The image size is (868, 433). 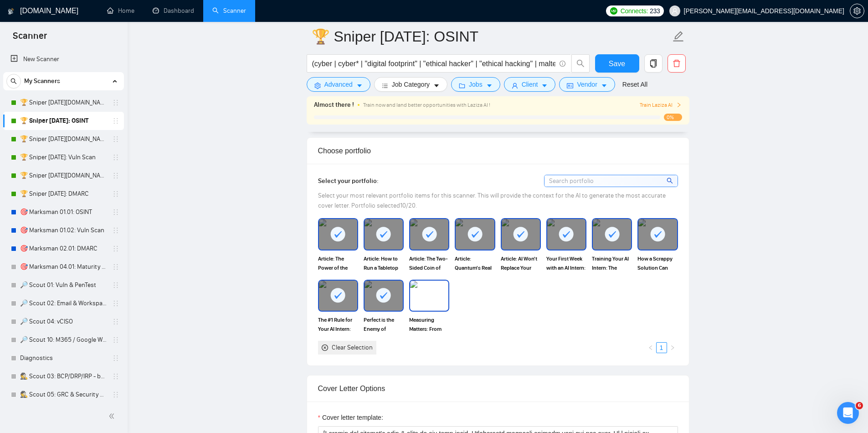 What do you see at coordinates (567, 263) in the screenshot?
I see `span: Your First Week with an AI Intern: 3 Safe Tasks to Get Started` at bounding box center [567, 263].